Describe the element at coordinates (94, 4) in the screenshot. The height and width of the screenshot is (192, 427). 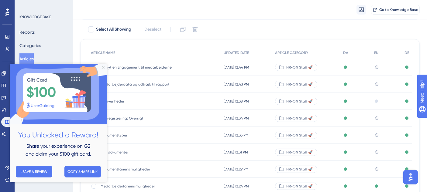
I see `div: Close Preview` at that location.